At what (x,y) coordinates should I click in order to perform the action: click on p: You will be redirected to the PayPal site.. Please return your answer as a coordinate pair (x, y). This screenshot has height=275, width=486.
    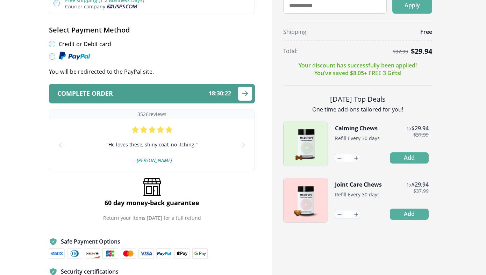
    Looking at the image, I should click on (152, 72).